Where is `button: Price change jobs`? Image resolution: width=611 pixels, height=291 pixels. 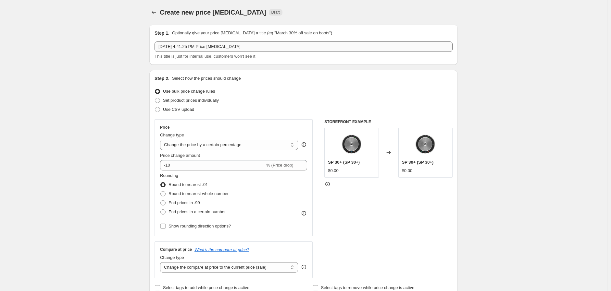 button: Price change jobs is located at coordinates (154, 12).